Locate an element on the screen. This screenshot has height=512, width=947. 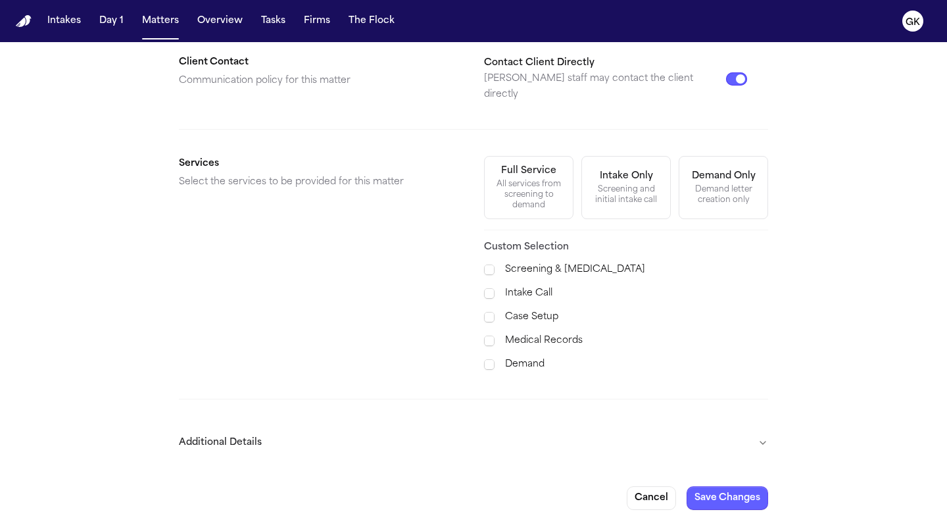
label: Intake Call is located at coordinates (637, 293).